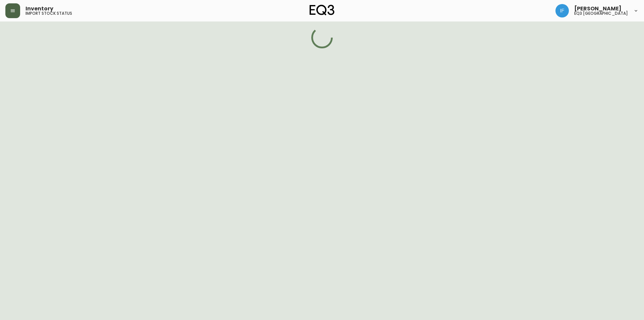 The height and width of the screenshot is (320, 644). I want to click on img: logo, so click(322, 10).